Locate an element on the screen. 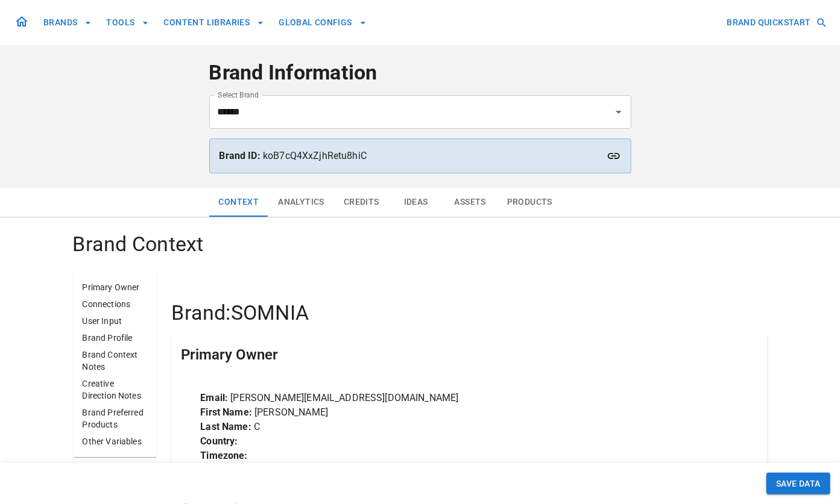 This screenshot has width=840, height=504. p: User Input is located at coordinates (116, 321).